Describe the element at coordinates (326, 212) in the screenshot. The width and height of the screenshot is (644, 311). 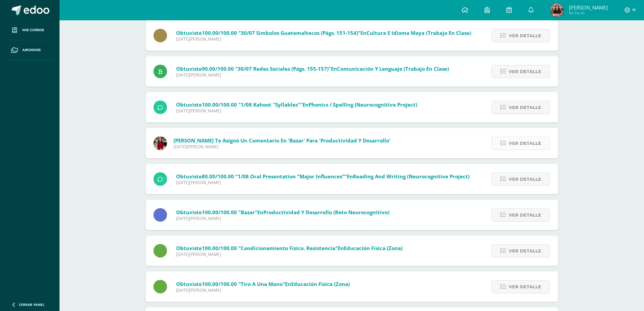
I see `span: Productividad y Desarrollo (Reto neurocognitivo)` at that location.